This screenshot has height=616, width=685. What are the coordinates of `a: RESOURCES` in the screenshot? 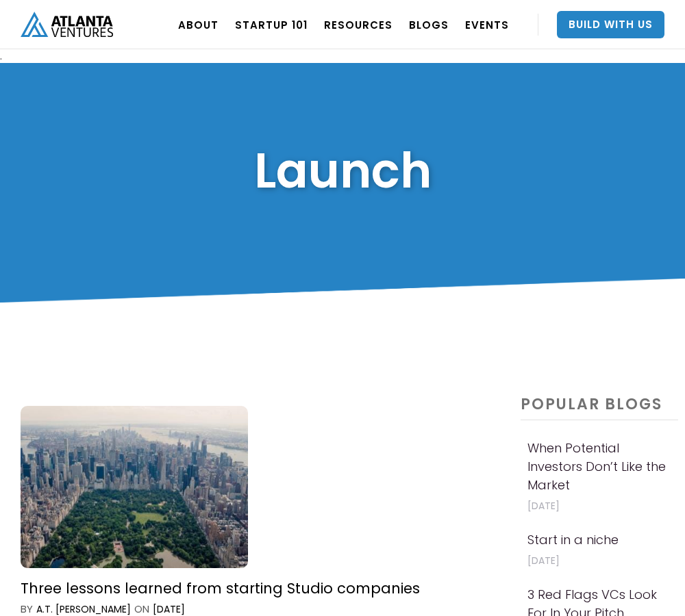 It's located at (358, 24).